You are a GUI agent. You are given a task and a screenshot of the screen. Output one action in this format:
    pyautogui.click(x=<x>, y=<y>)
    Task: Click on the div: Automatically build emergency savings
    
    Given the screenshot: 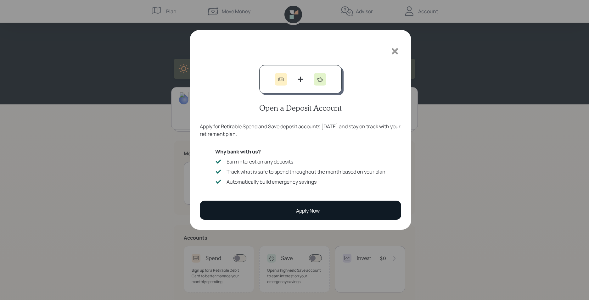 What is the action you would take?
    pyautogui.click(x=271, y=182)
    